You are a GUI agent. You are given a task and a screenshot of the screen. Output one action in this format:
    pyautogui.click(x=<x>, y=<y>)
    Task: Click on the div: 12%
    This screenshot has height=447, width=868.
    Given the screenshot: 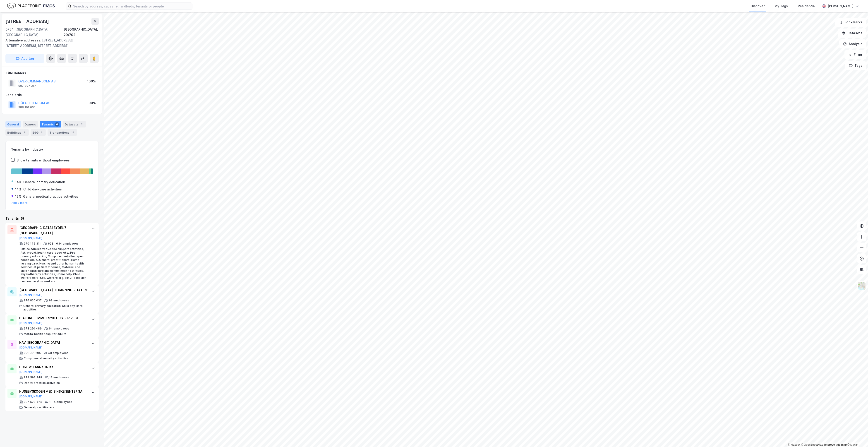 What is the action you would take?
    pyautogui.click(x=18, y=197)
    